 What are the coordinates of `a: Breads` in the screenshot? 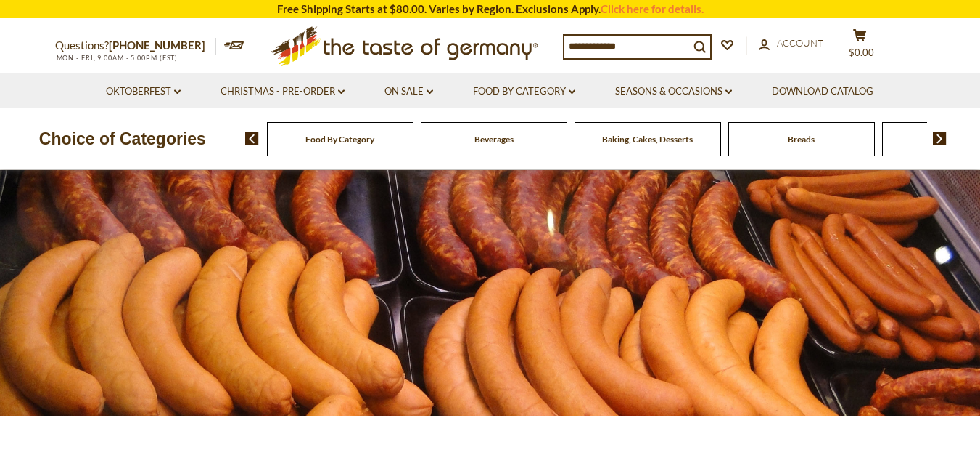 It's located at (801, 139).